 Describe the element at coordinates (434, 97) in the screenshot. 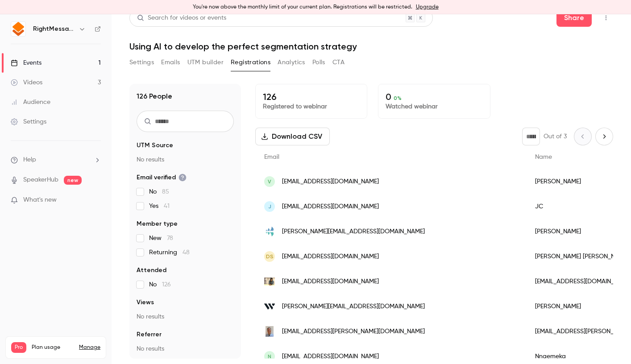

I see `p: 0` at that location.